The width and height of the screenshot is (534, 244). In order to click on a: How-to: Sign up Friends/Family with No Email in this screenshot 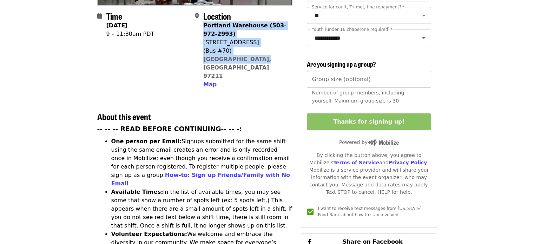, I will do `click(201, 179)`.